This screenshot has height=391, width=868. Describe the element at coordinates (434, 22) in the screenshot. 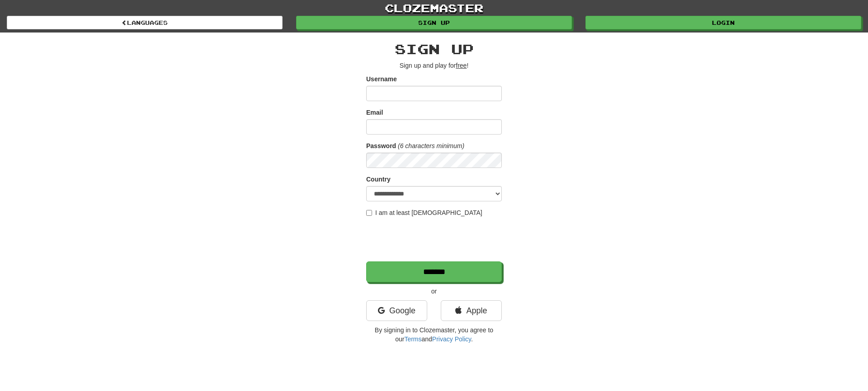

I see `a: Sign up` at that location.